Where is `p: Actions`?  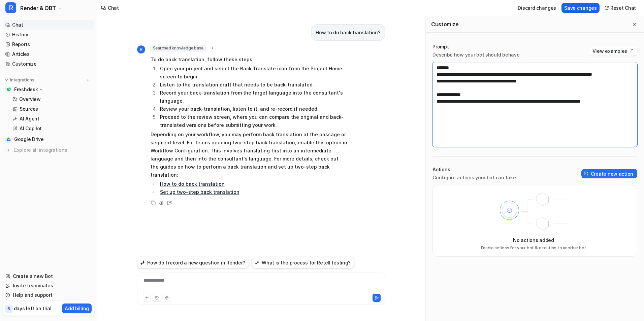 p: Actions is located at coordinates (475, 170).